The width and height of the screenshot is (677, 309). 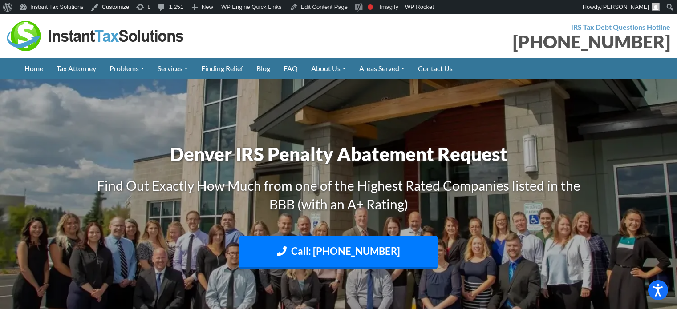 I want to click on a: Blog, so click(x=263, y=68).